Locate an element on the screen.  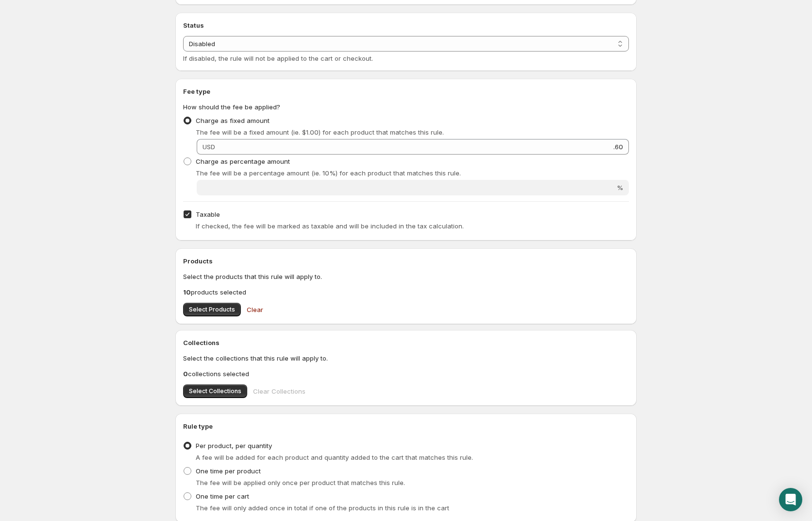
span: One time per cart is located at coordinates (222, 496).